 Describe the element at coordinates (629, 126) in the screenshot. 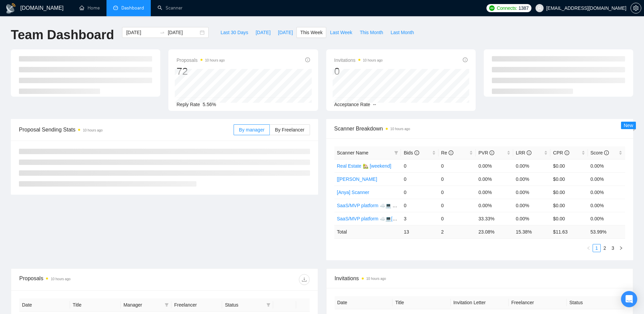

I see `span: New` at that location.